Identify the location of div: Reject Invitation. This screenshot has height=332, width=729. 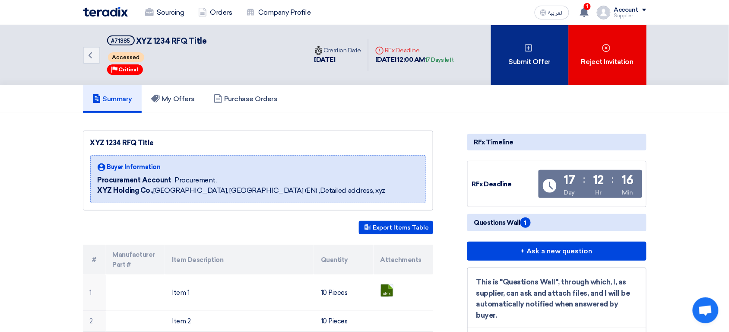
(607, 55).